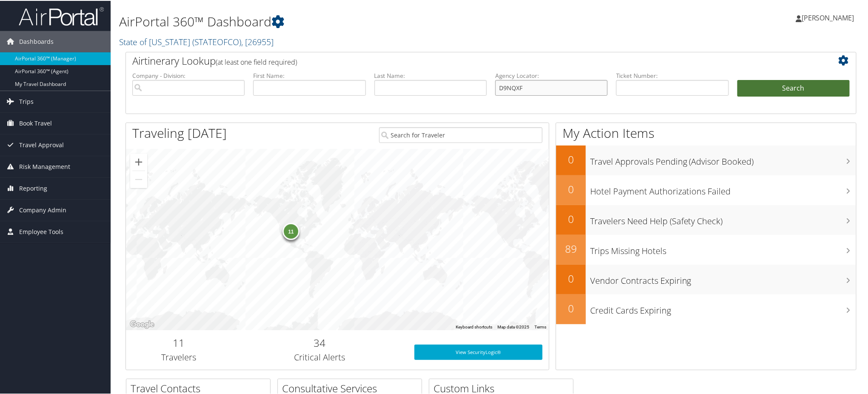 The width and height of the screenshot is (868, 394). What do you see at coordinates (672, 75) in the screenshot?
I see `label: Ticket Number:` at bounding box center [672, 75].